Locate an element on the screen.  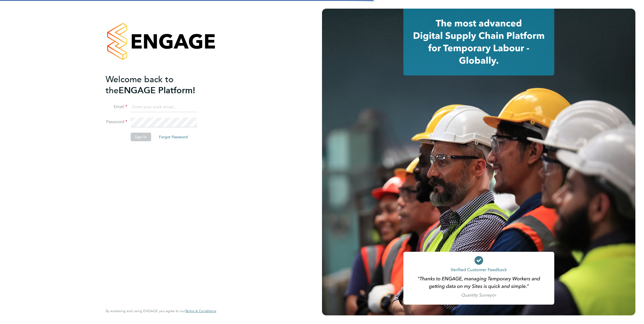
label: Password is located at coordinates (116, 122).